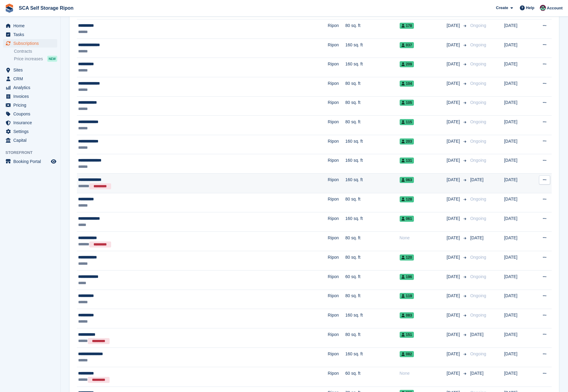 This screenshot has width=568, height=392. I want to click on span: Sites, so click(32, 70).